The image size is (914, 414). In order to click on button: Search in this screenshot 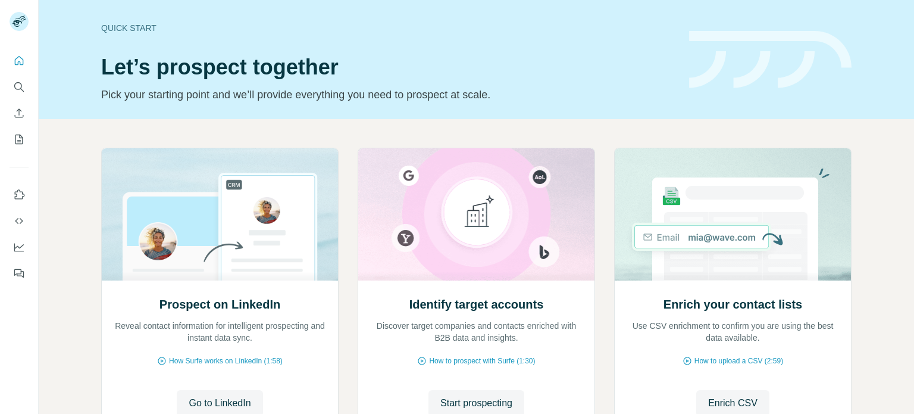, I will do `click(19, 87)`.